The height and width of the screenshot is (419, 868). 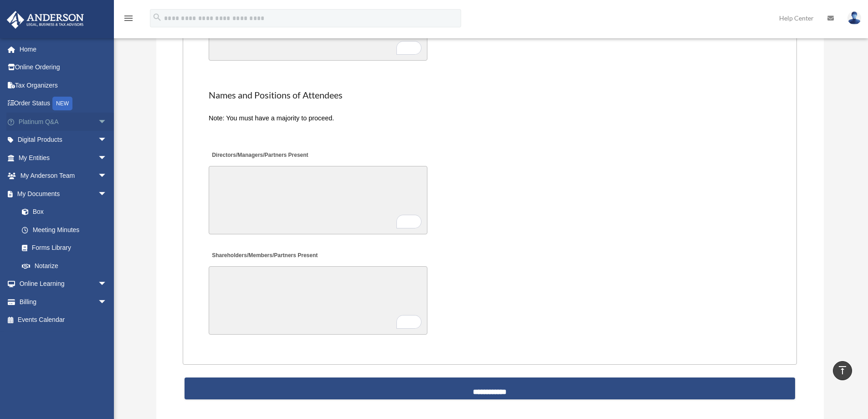 I want to click on a: Box, so click(x=67, y=212).